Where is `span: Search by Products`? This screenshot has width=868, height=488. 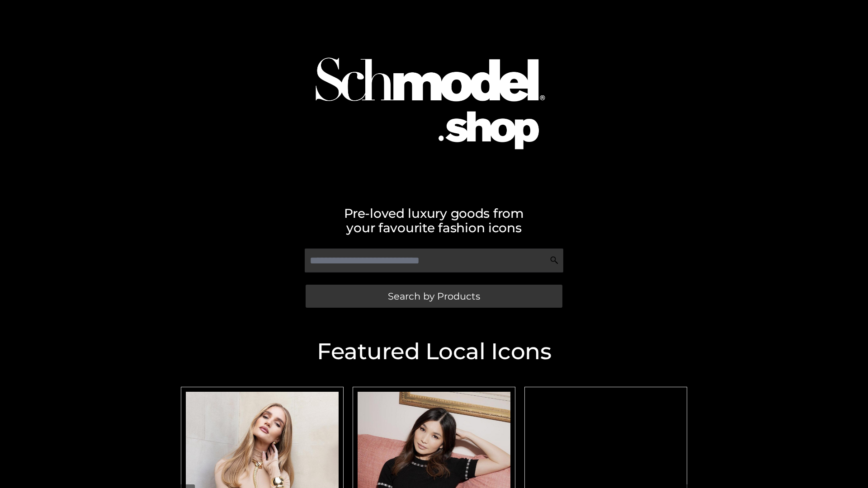
span: Search by Products is located at coordinates (434, 296).